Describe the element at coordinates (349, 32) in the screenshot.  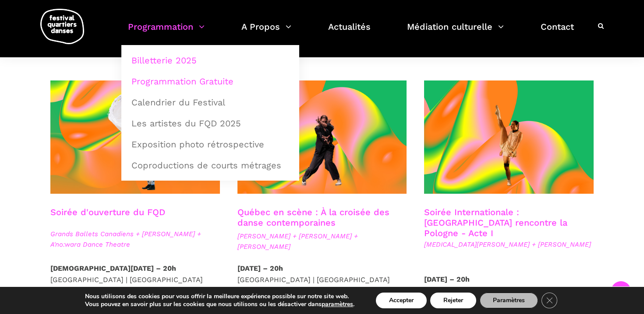
I see `a: Actualités` at that location.